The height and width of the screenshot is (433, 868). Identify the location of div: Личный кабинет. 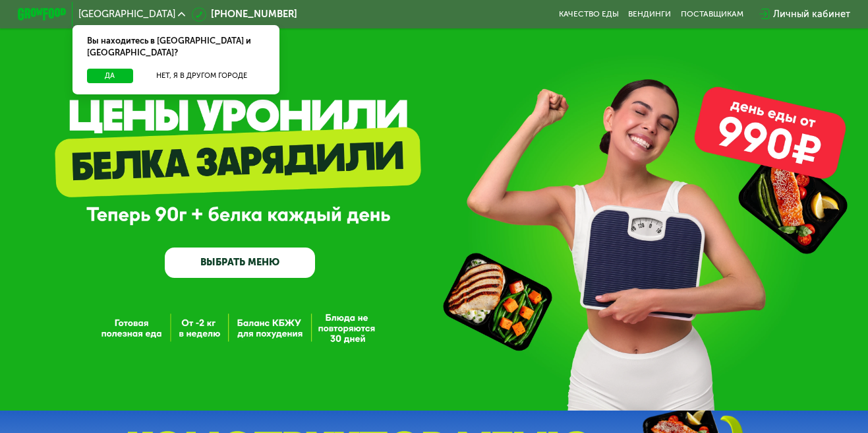
(811, 15).